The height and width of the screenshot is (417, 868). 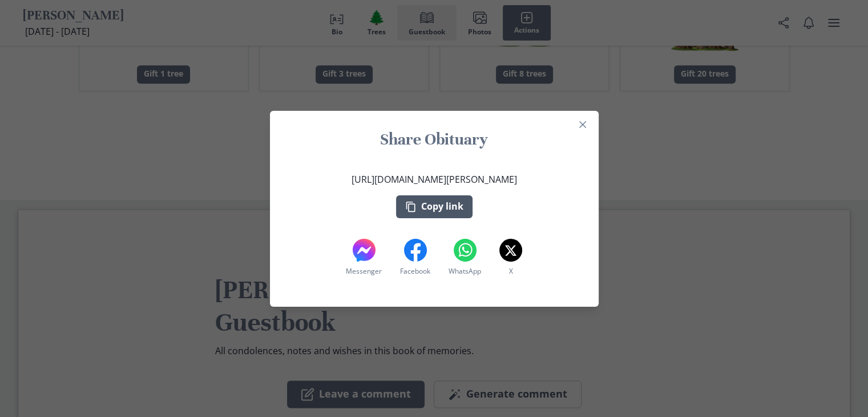 I want to click on h1: Share Obituary, so click(x=434, y=139).